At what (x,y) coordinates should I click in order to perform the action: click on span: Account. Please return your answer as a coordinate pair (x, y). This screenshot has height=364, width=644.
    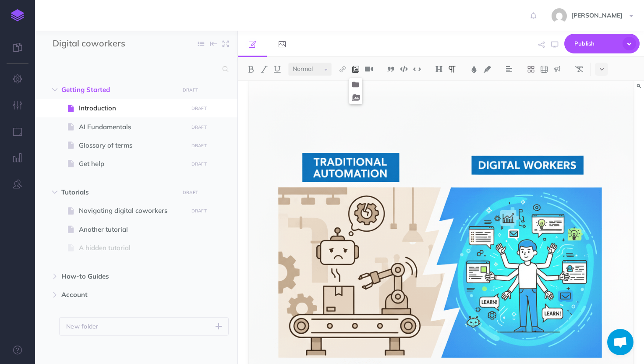
    Looking at the image, I should click on (118, 295).